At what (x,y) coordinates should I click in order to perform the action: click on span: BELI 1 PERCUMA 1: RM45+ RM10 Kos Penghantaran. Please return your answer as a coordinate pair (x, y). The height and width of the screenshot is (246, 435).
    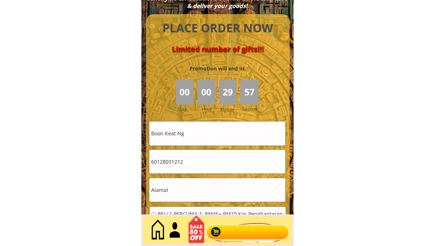
    Looking at the image, I should click on (221, 214).